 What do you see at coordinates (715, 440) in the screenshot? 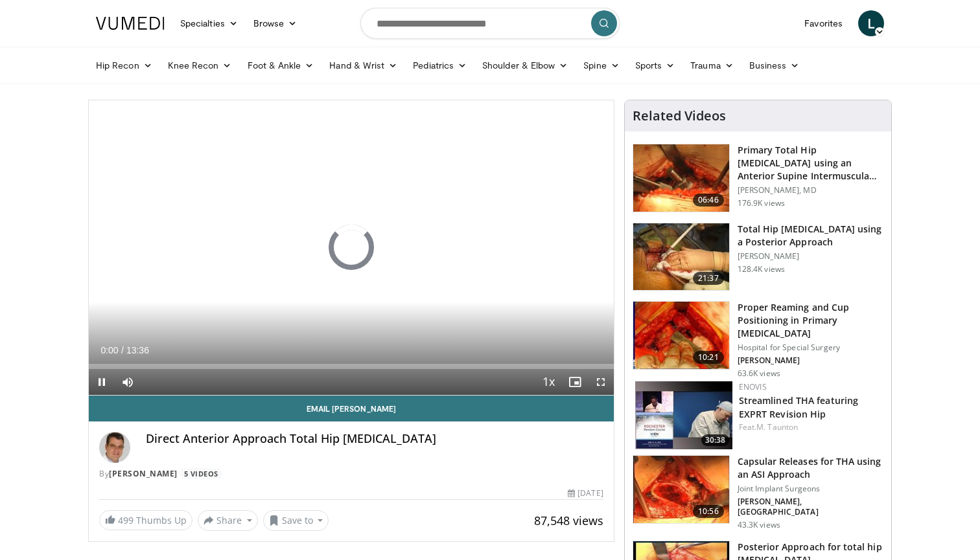
I see `span: 30:38` at bounding box center [715, 440].